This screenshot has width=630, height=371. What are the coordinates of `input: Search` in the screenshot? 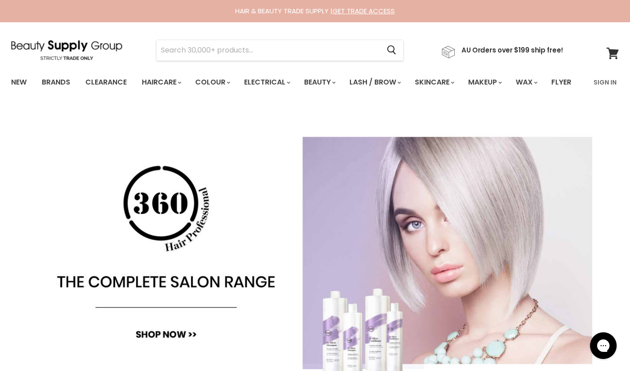 It's located at (268, 50).